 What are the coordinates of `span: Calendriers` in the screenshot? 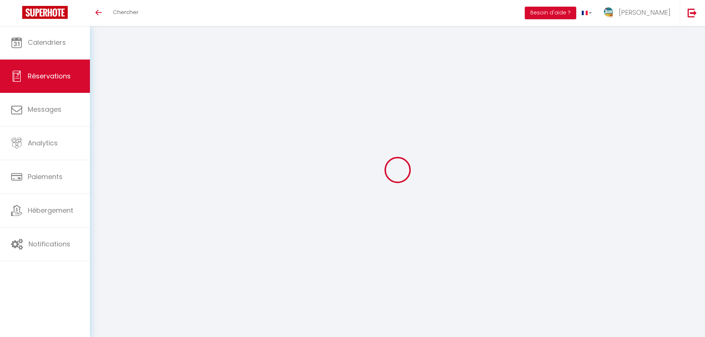 It's located at (47, 42).